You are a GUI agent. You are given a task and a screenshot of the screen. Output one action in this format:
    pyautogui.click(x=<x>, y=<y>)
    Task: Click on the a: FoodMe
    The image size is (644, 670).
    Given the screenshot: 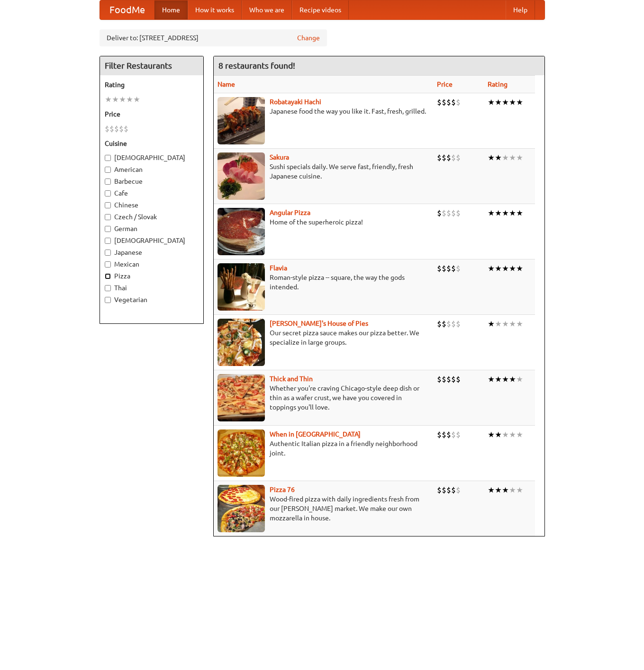 What is the action you would take?
    pyautogui.click(x=127, y=10)
    